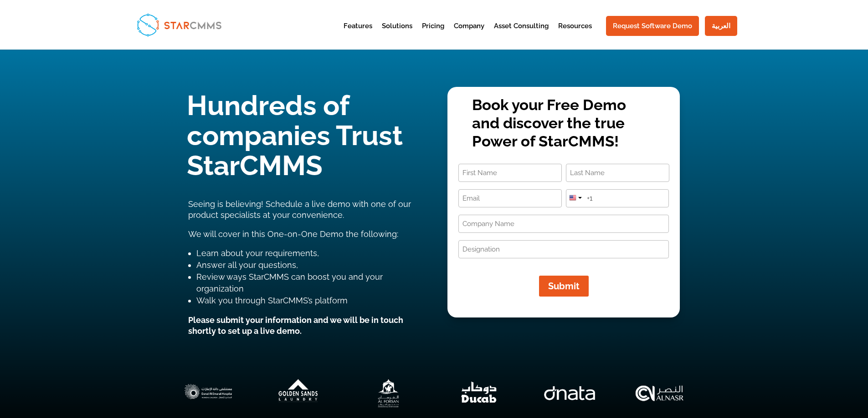 The image size is (868, 418). What do you see at coordinates (272, 300) in the screenshot?
I see `span: Walk you through StarCMMS’s platform` at bounding box center [272, 300].